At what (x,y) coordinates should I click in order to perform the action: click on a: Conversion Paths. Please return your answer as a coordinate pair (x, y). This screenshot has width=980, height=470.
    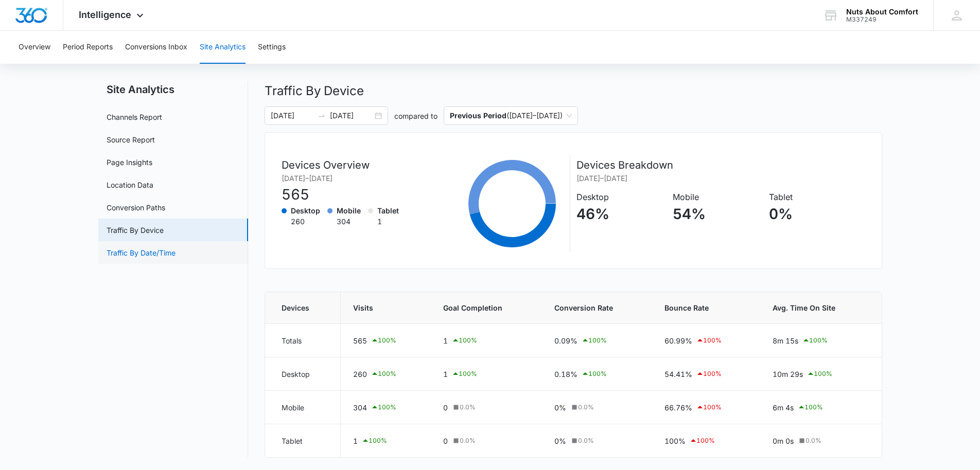
    Looking at the image, I should click on (136, 207).